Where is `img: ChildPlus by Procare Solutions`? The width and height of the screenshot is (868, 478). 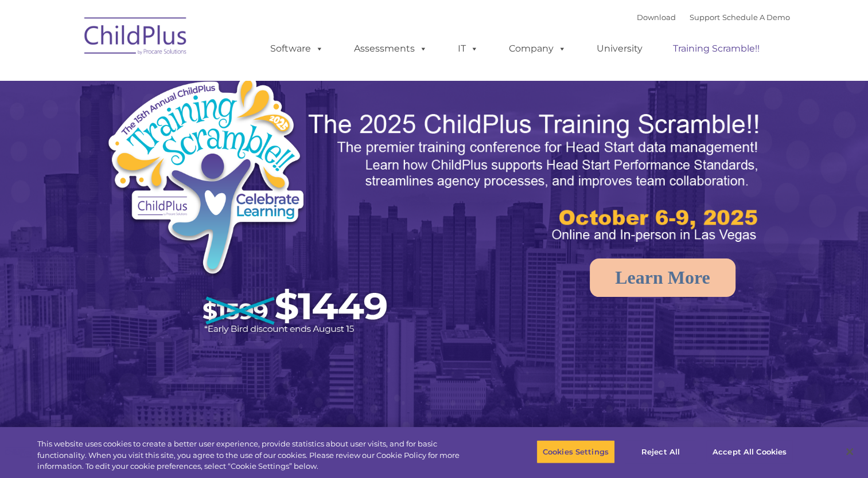 img: ChildPlus by Procare Solutions is located at coordinates (136, 38).